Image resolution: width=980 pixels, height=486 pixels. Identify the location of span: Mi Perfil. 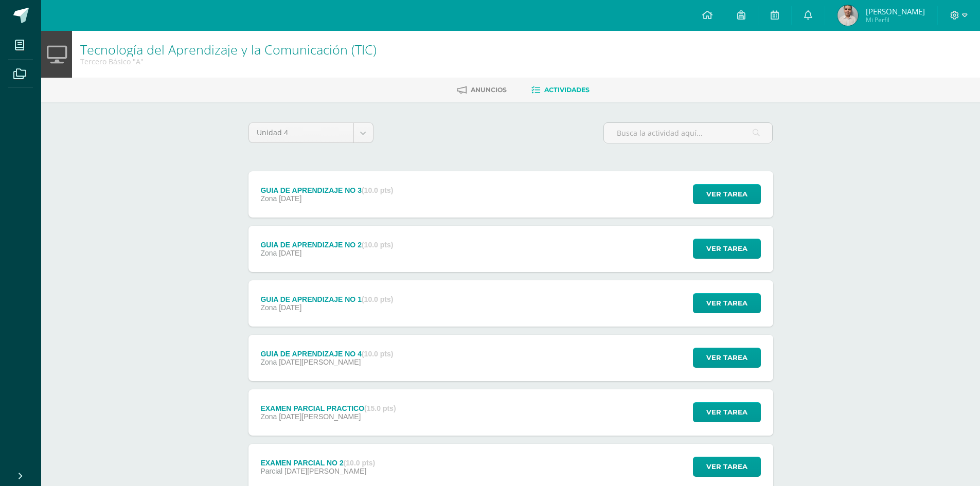
(895, 20).